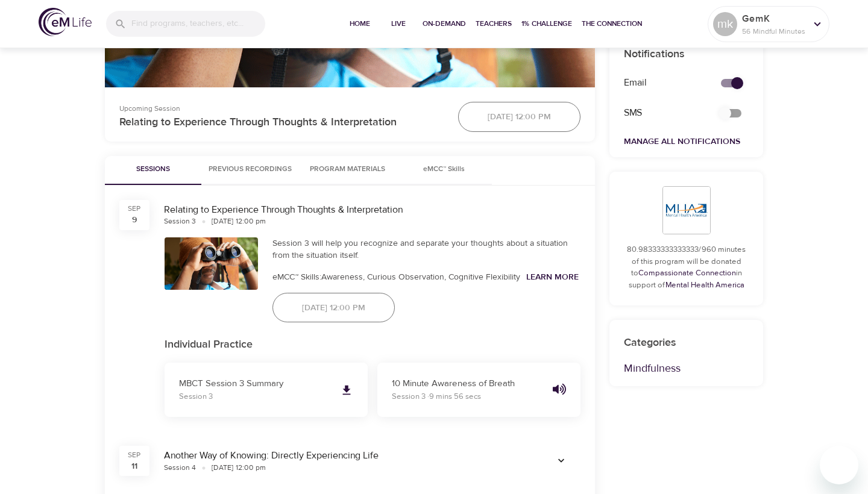 The height and width of the screenshot is (494, 868). What do you see at coordinates (681, 141) in the screenshot?
I see `a: Manage All Notifications` at bounding box center [681, 141].